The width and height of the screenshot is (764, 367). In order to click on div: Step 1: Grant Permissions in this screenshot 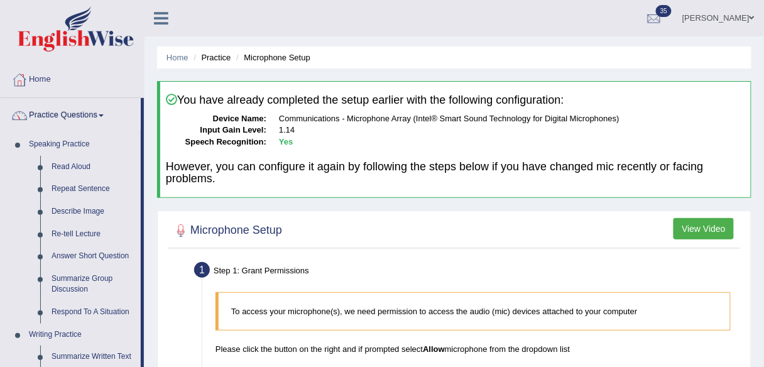, I will do `click(467, 272)`.